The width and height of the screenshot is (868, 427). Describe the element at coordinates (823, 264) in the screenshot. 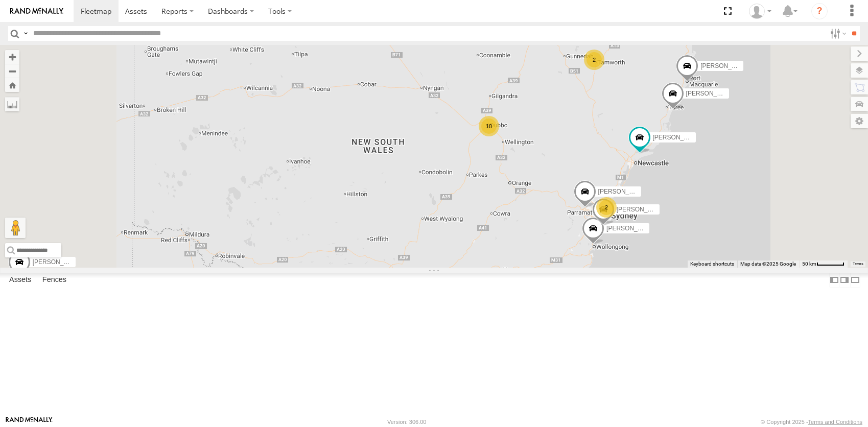

I see `button: Map scale: 50 km per 51 pixels` at that location.